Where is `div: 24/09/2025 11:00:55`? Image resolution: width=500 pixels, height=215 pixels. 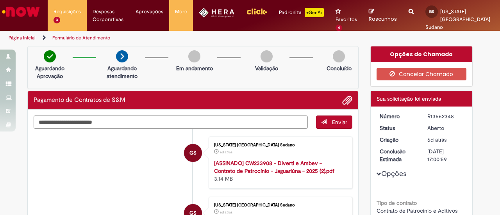 div: 24/09/2025 11:00:55 is located at coordinates (445, 140).